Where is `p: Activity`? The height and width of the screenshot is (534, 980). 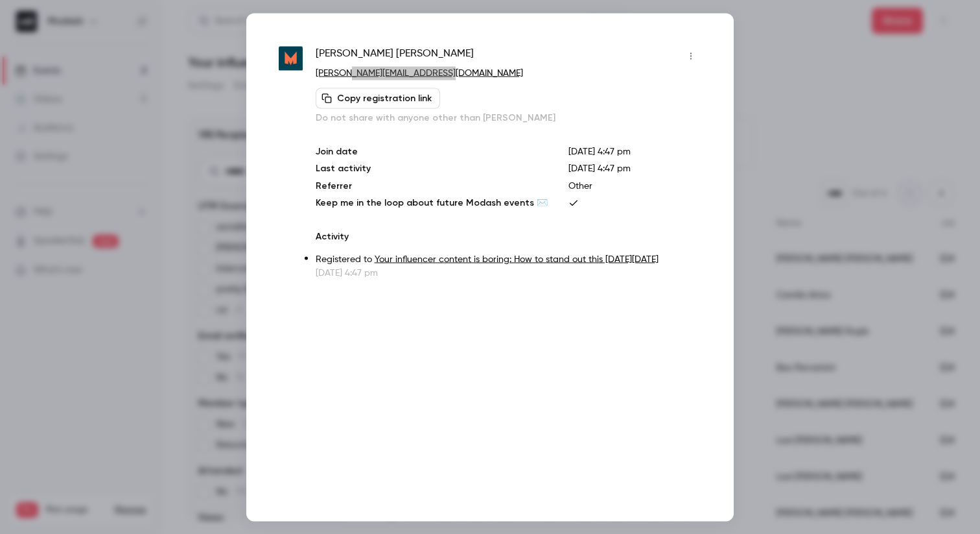 p: Activity is located at coordinates (509, 236).